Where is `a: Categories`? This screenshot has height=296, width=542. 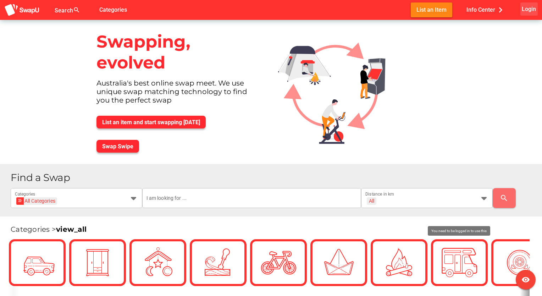
a: Categories is located at coordinates (113, 9).